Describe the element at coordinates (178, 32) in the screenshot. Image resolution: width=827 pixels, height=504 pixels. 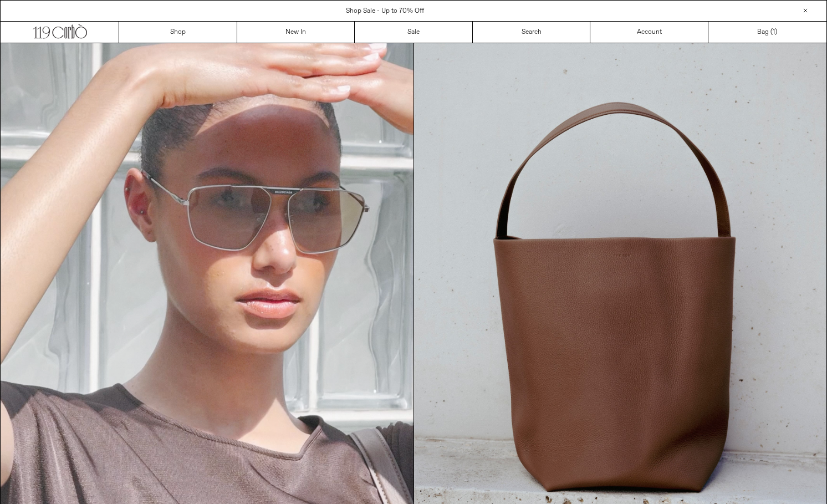
I see `a: Shop` at that location.